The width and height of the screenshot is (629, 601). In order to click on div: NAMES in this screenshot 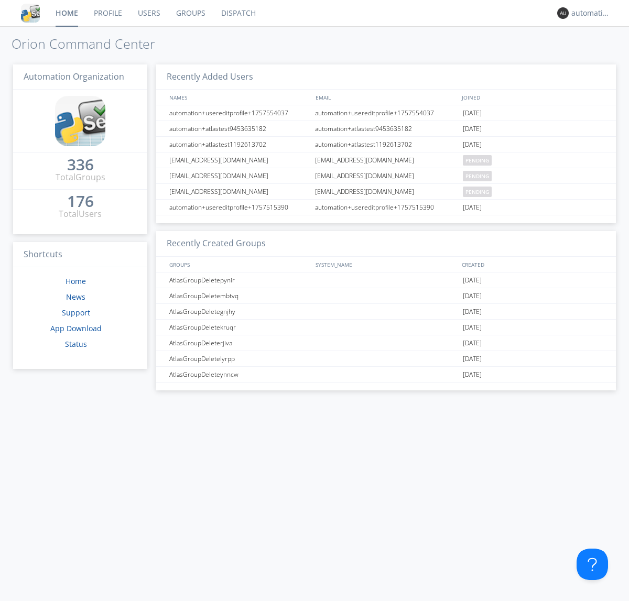, I will do `click(239, 97)`.